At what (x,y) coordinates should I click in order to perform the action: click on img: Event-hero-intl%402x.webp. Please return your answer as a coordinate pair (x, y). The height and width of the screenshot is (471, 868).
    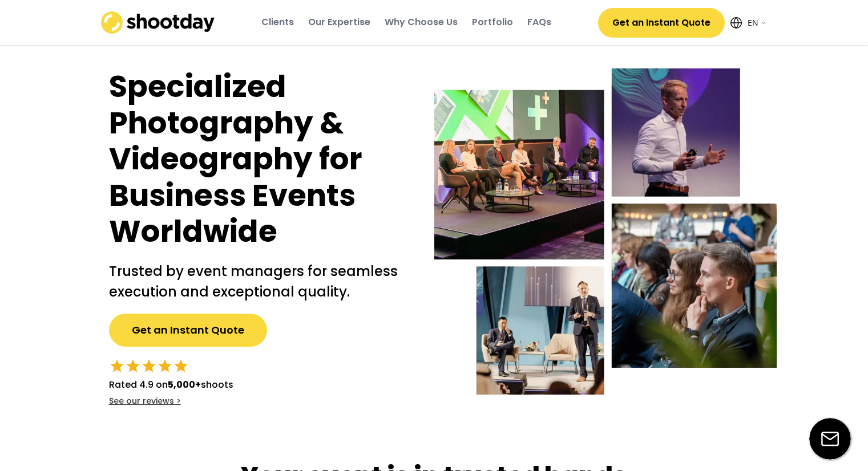
    Looking at the image, I should click on (606, 231).